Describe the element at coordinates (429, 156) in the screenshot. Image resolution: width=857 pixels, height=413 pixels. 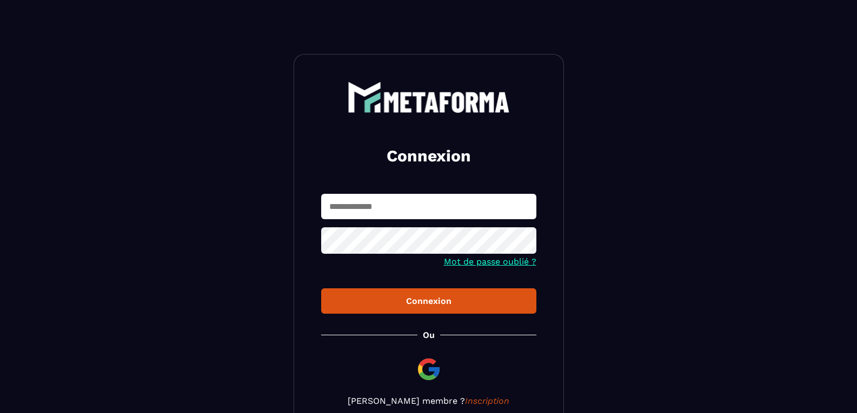
I see `h2: Connexion` at that location.